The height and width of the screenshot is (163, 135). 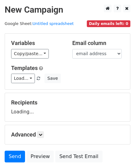 What do you see at coordinates (67, 10) in the screenshot?
I see `h2: New Campaign` at bounding box center [67, 10].